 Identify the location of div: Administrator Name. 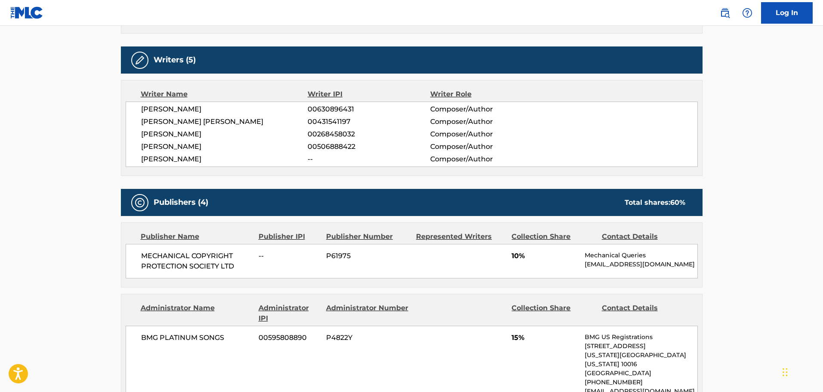
(196, 313).